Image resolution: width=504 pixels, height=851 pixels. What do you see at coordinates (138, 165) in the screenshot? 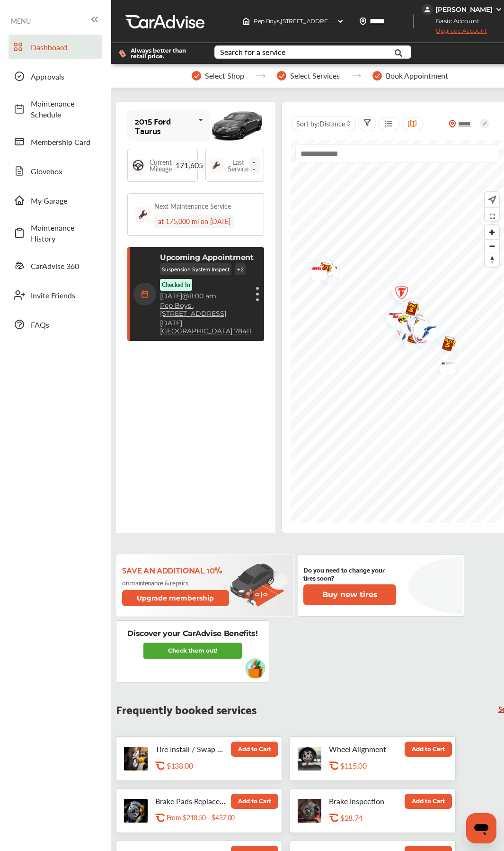
I see `img: steering_logo` at bounding box center [138, 165].